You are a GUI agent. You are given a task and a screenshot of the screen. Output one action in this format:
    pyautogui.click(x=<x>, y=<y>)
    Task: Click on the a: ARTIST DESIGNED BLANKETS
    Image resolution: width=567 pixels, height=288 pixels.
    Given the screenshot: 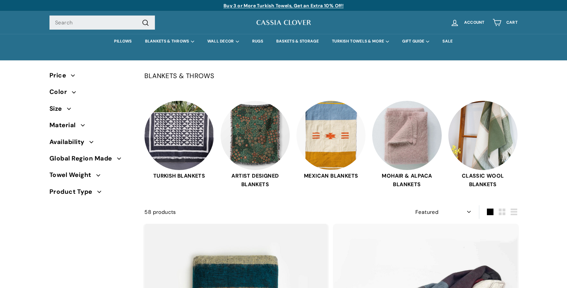 What is the action you would take?
    pyautogui.click(x=255, y=145)
    